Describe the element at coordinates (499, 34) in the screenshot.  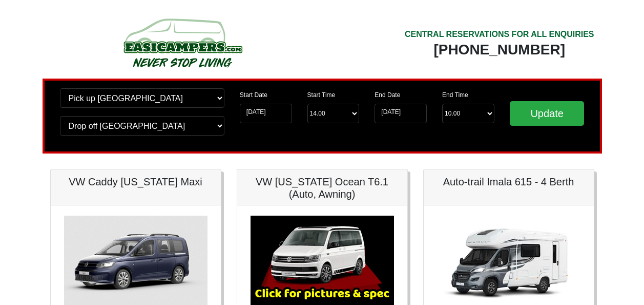
I see `div: CENTRAL RESERVATIONS FOR ALL ENQUIRIES` at that location.